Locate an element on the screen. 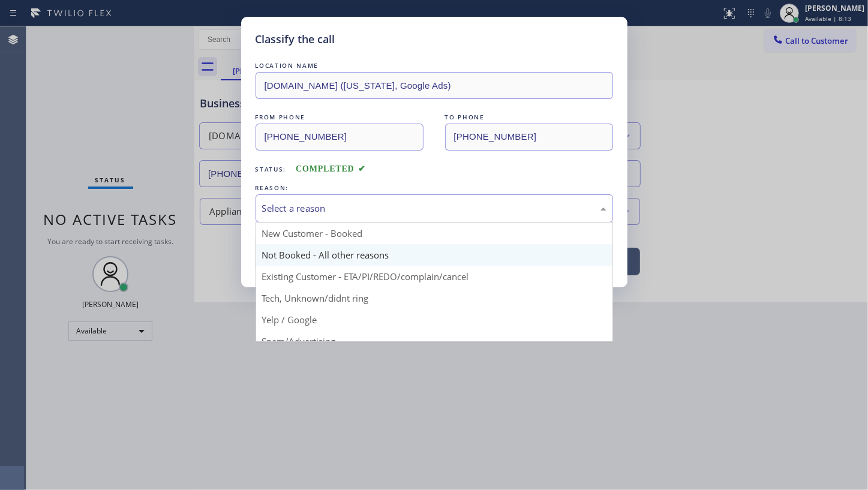 Image resolution: width=868 pixels, height=490 pixels. div: Yelp / Google is located at coordinates (434, 320).